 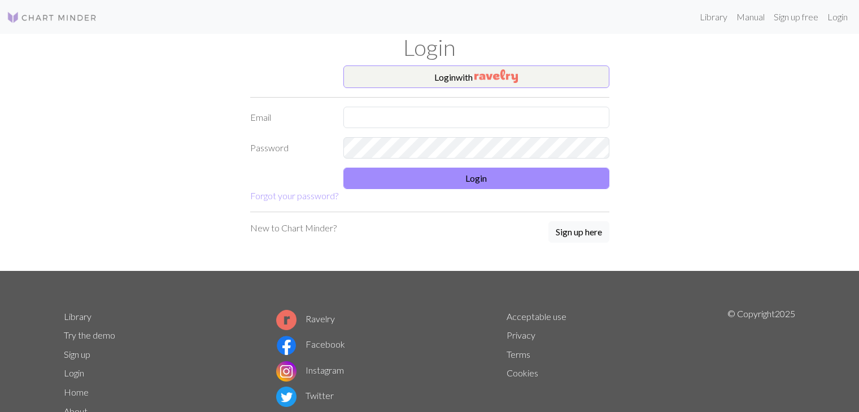 I want to click on a: Cookies, so click(x=522, y=373).